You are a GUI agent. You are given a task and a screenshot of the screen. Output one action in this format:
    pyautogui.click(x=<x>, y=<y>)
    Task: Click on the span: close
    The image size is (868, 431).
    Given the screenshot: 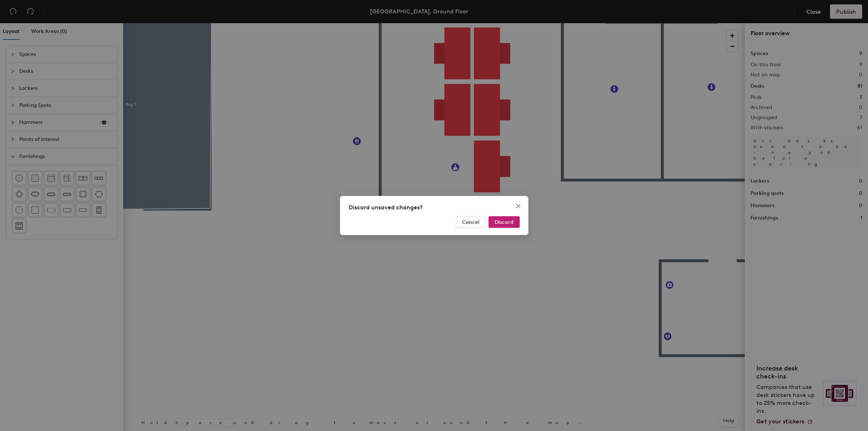 What is the action you would take?
    pyautogui.click(x=519, y=206)
    